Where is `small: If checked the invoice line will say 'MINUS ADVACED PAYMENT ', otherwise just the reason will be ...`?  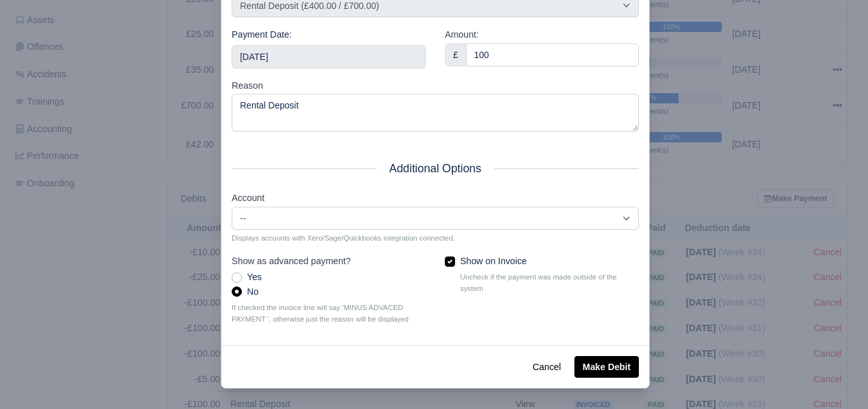
small: If checked the invoice line will say 'MINUS ADVACED PAYMENT ', otherwise just the reason will be ... is located at coordinates (328, 314).